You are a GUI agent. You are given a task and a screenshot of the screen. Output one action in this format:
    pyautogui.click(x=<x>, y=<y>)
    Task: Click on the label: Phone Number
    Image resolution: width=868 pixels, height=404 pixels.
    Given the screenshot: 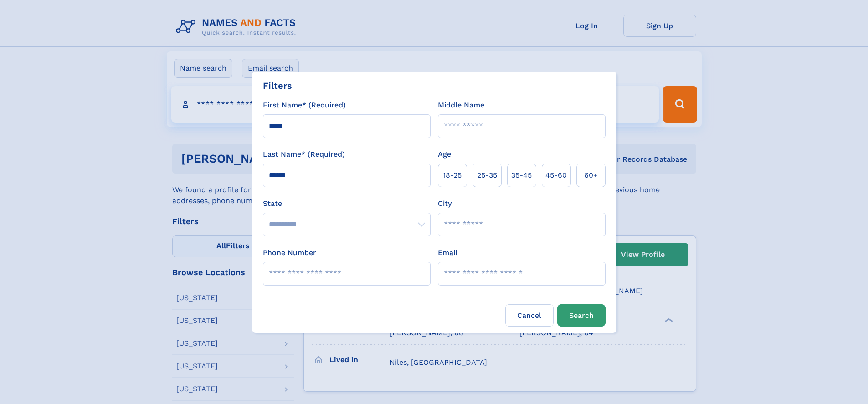 What is the action you would take?
    pyautogui.click(x=289, y=253)
    